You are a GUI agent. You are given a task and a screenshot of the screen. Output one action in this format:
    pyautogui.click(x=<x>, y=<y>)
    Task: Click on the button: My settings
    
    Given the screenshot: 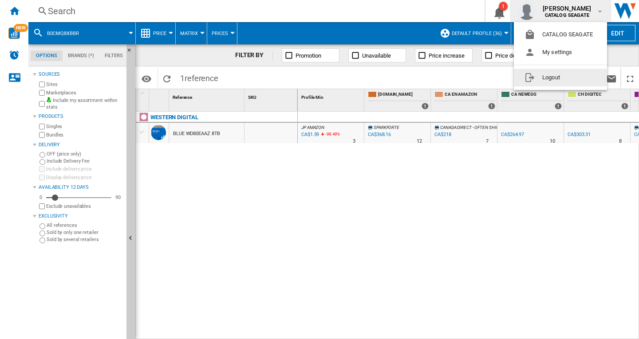 What is the action you would take?
    pyautogui.click(x=560, y=52)
    